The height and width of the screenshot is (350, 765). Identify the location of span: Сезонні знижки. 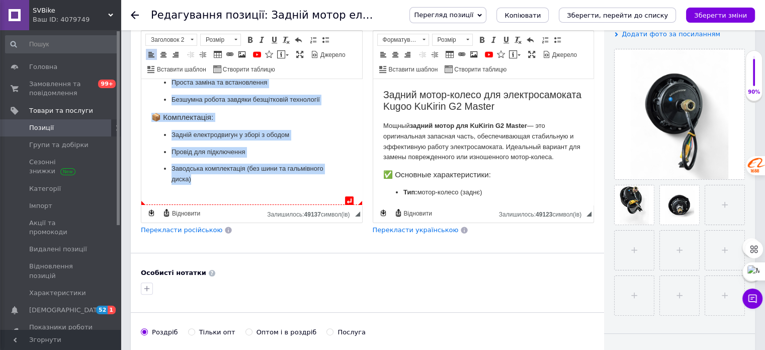
(61, 167).